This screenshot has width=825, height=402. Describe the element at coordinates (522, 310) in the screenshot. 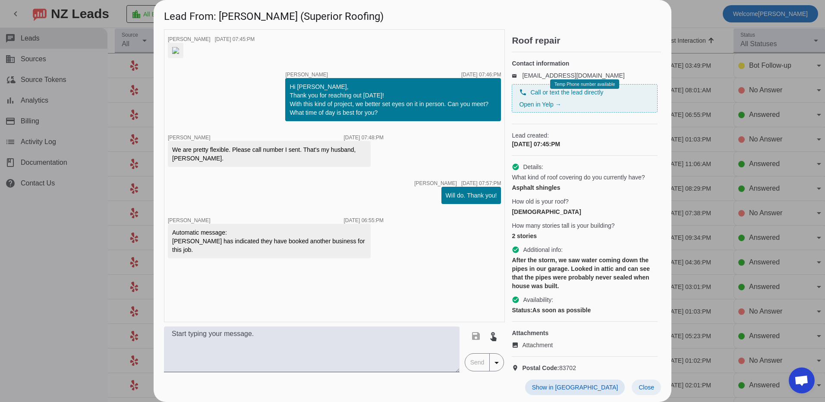

I see `strong: Status:` at that location.